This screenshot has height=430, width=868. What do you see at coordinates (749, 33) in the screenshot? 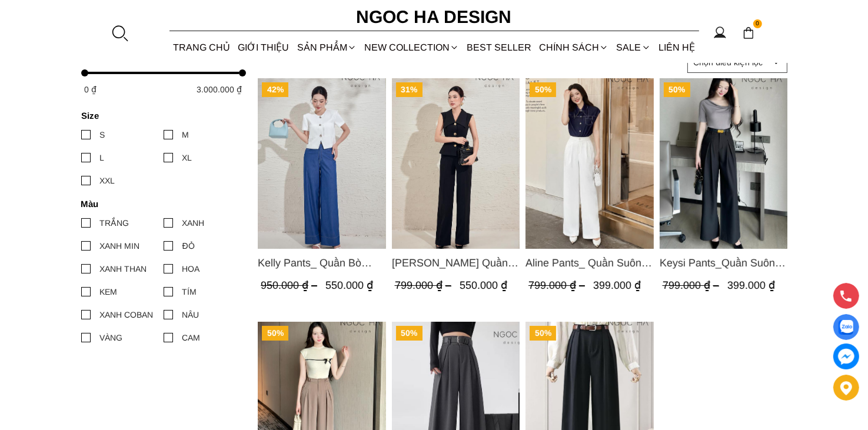
I see `img: img-CART-ICON-ksit0nf1` at bounding box center [749, 33].